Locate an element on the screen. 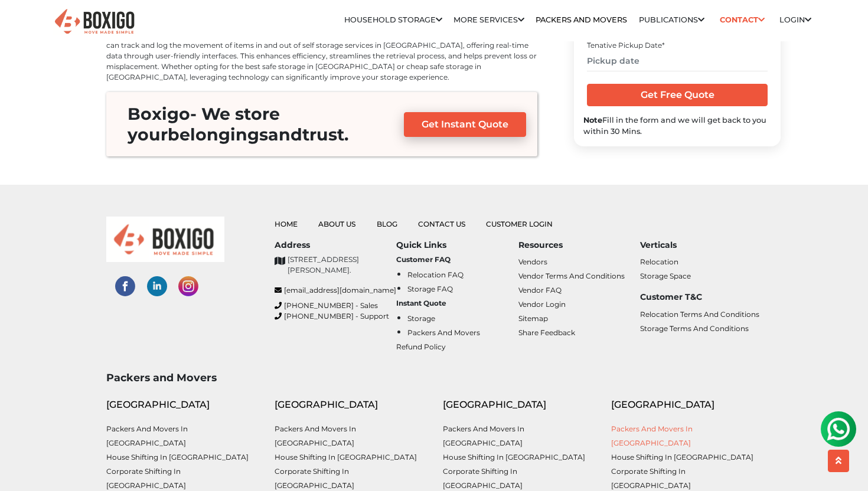 Image resolution: width=868 pixels, height=491 pixels. span: Boxigo is located at coordinates (159, 114).